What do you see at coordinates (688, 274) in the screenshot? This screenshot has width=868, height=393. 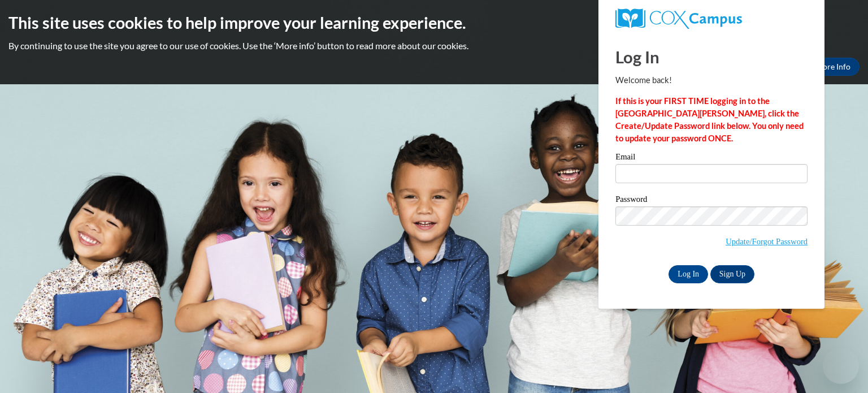 I see `input: Log In` at bounding box center [688, 274].